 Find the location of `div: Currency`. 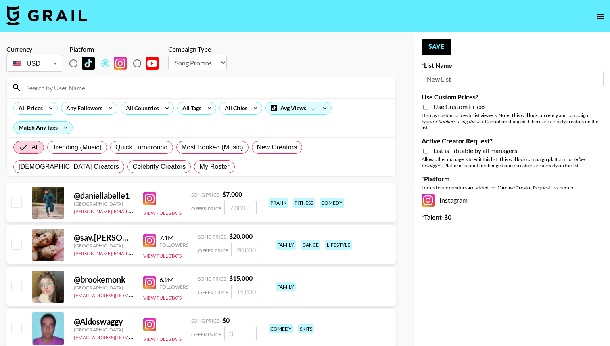

div: Currency is located at coordinates (35, 49).